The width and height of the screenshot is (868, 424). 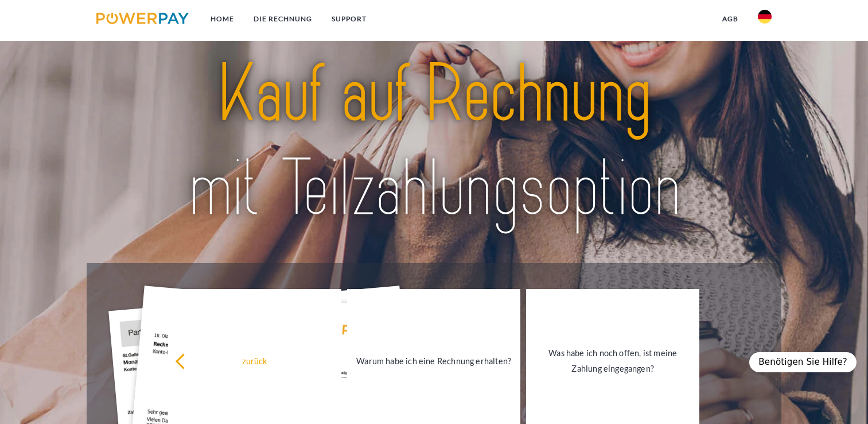 What do you see at coordinates (349, 19) in the screenshot?
I see `a: SUPPORT` at bounding box center [349, 19].